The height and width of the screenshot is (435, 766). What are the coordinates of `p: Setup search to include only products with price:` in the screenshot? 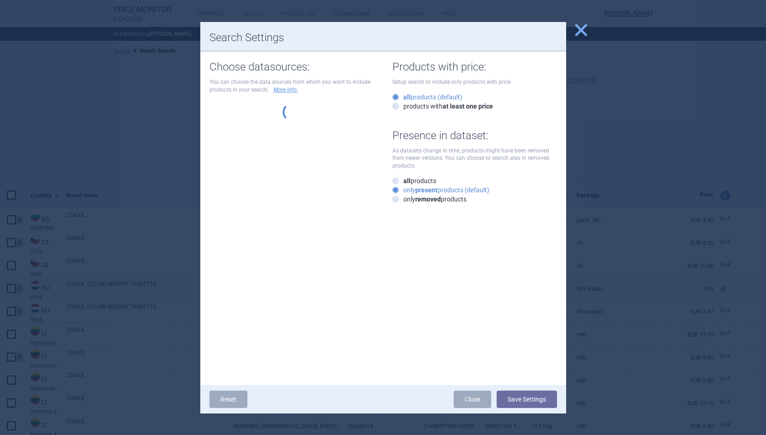 It's located at (475, 82).